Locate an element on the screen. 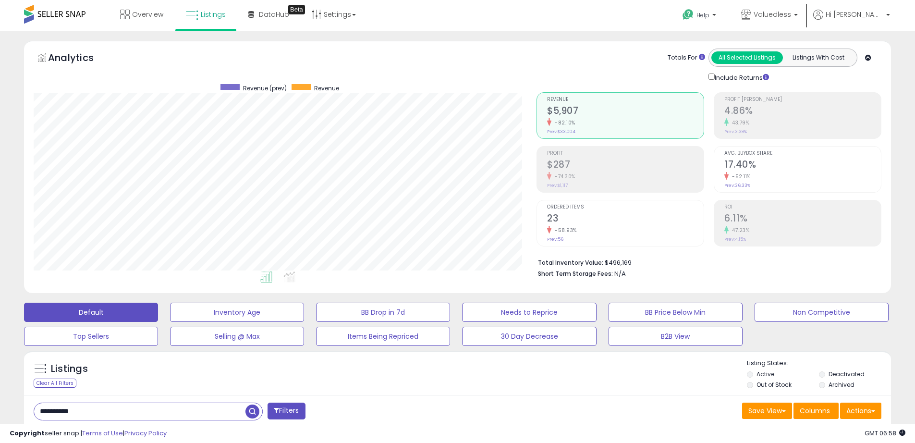  span: N/A is located at coordinates (620, 273).